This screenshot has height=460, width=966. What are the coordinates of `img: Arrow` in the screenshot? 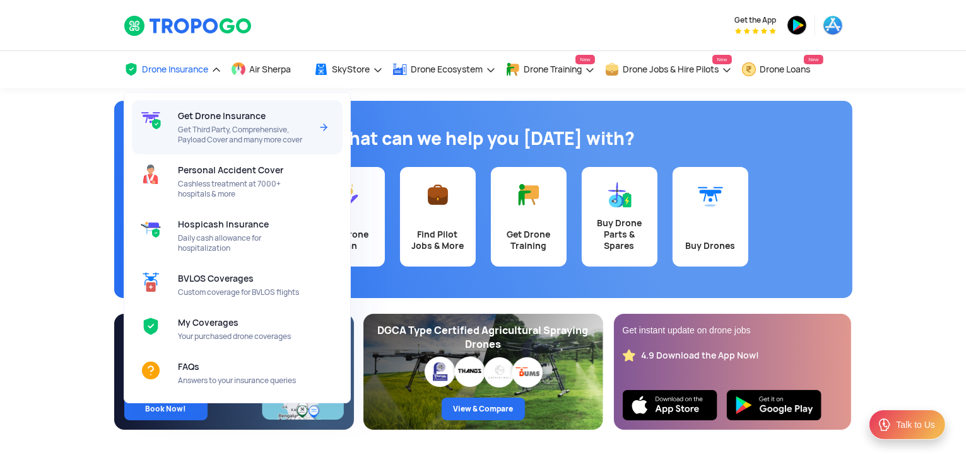 It's located at (324, 127).